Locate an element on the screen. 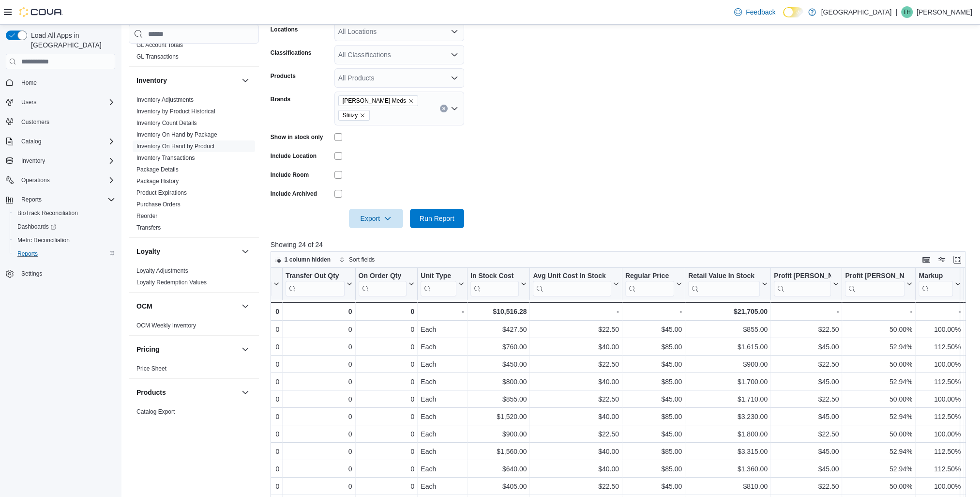  span: Settings is located at coordinates (67, 273).